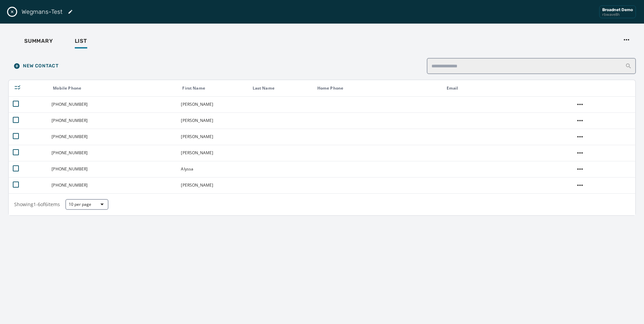 The image size is (644, 324). Describe the element at coordinates (618, 14) in the screenshot. I see `div: rbwave8h` at that location.